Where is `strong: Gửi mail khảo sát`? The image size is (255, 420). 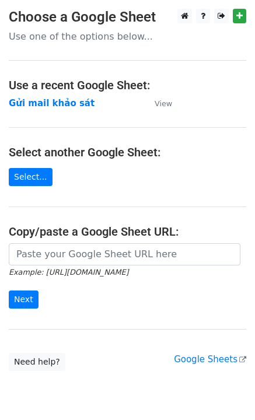 strong: Gửi mail khảo sát is located at coordinates (51, 103).